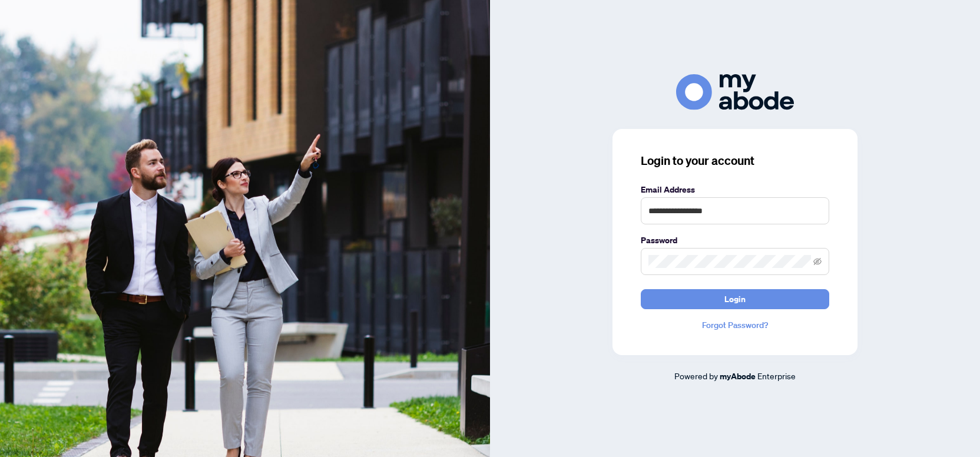 The width and height of the screenshot is (980, 457). I want to click on label: Password, so click(735, 240).